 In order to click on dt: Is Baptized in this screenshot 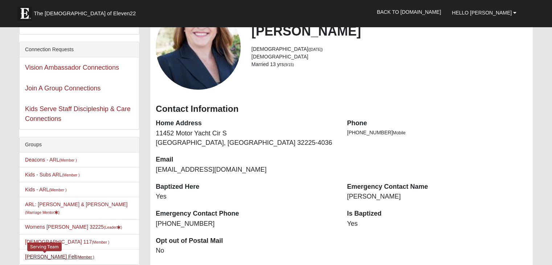, I will do `click(437, 214)`.